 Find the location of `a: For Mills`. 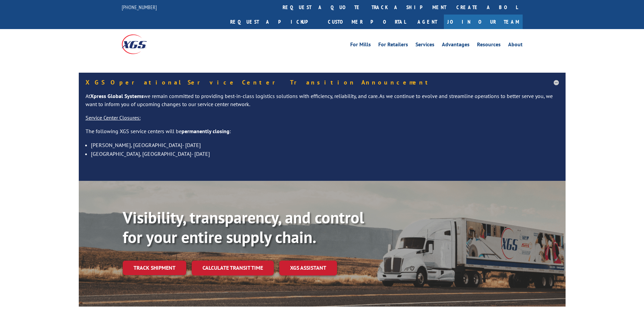

a: For Mills is located at coordinates (360, 46).